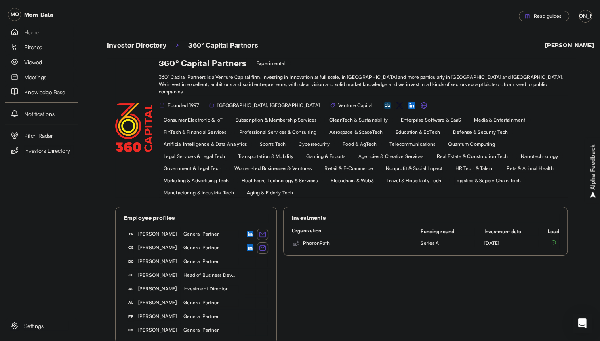  Describe the element at coordinates (356, 132) in the screenshot. I see `p: Aerospace & SpaceTech` at that location.